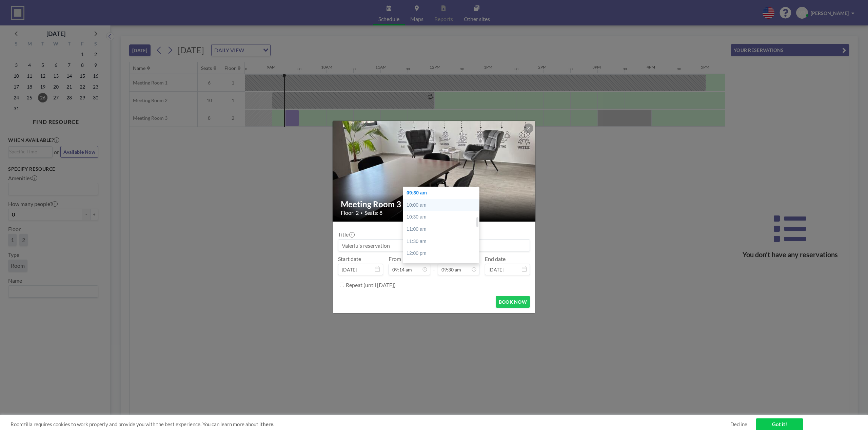 The image size is (868, 434). I want to click on img: 537.jpg, so click(434, 172).